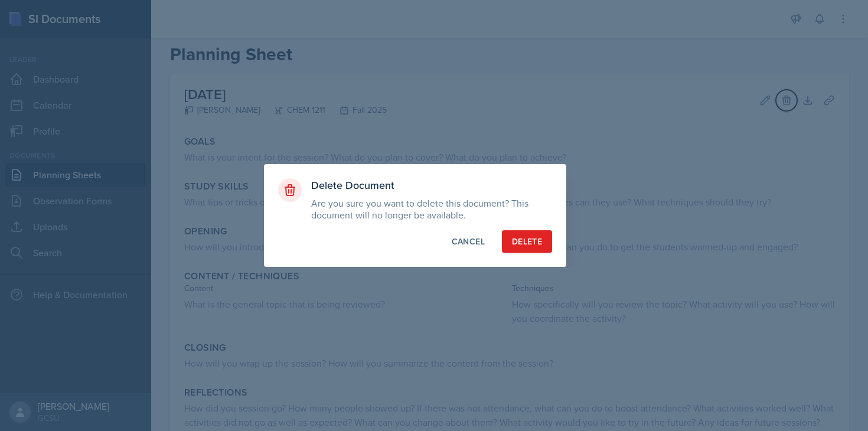  Describe the element at coordinates (432, 186) in the screenshot. I see `h3: Delete Document` at that location.